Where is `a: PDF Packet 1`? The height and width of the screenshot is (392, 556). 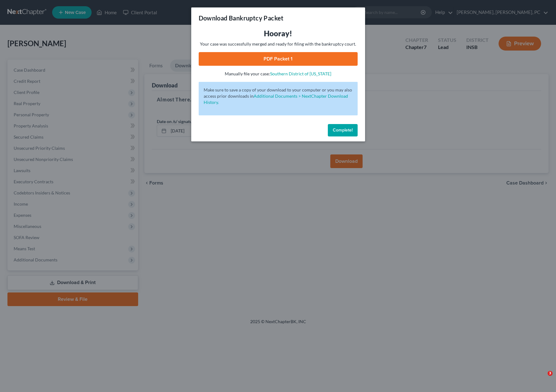 a: PDF Packet 1 is located at coordinates (278, 59).